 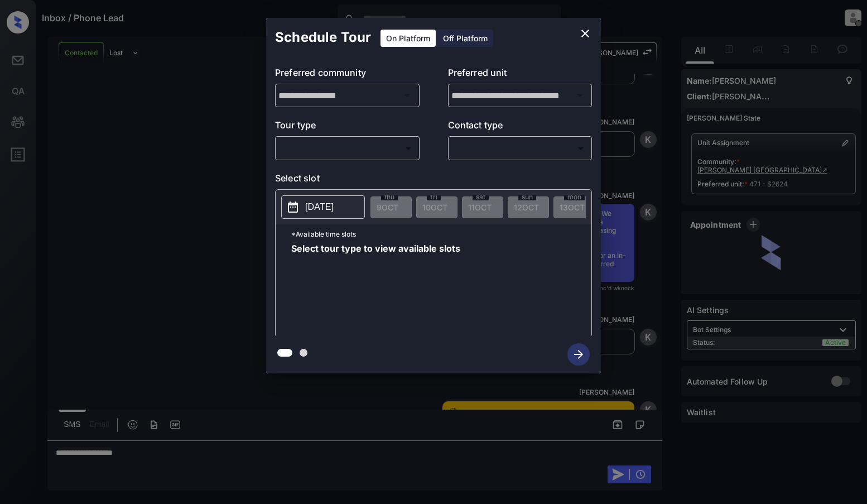 What do you see at coordinates (465, 38) in the screenshot?
I see `div: Off Platform` at bounding box center [465, 38].